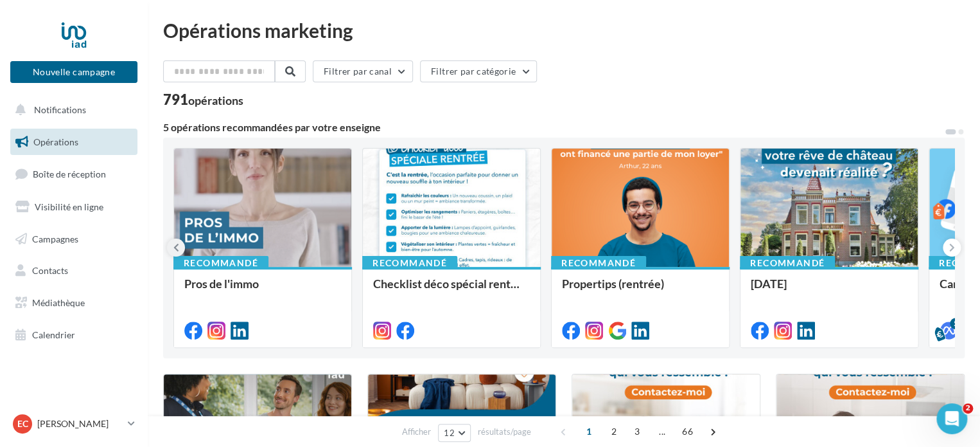 This screenshot has width=980, height=447. I want to click on div: opérations, so click(216, 100).